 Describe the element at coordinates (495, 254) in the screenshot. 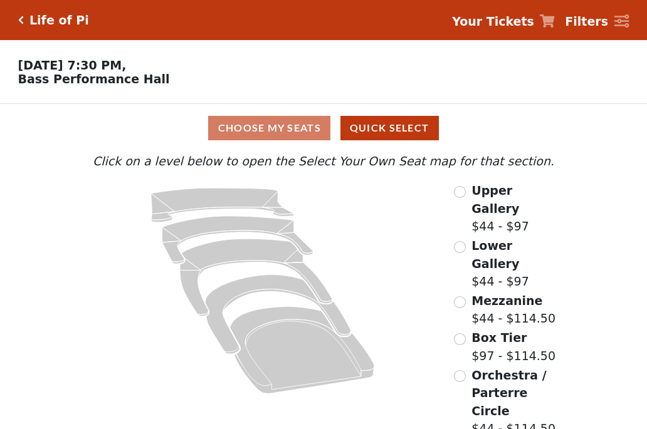

I see `span: Lower Gallery` at that location.